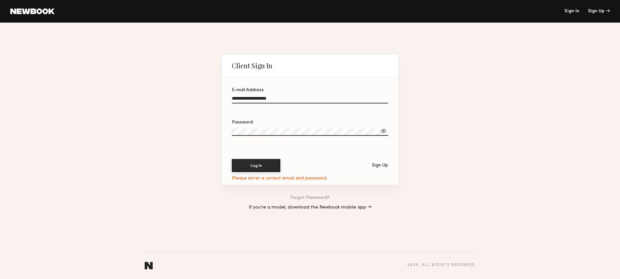  Describe the element at coordinates (280, 178) in the screenshot. I see `div: Please enter a correct email and password.` at that location.